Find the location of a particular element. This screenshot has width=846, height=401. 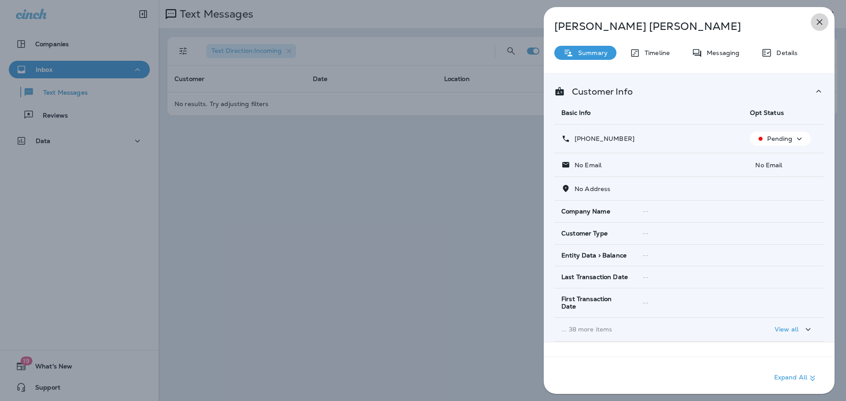

p: ... 38 more items is located at coordinates (648, 330).